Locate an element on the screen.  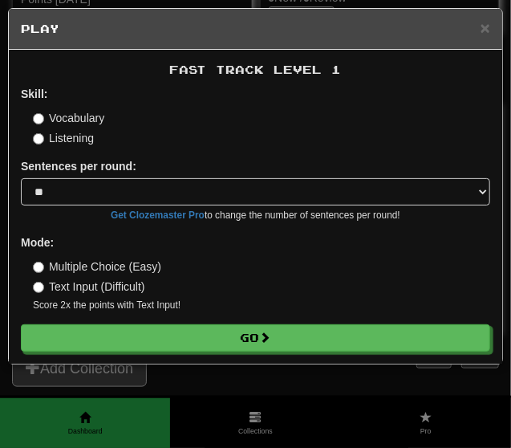
small: to change the number of sentences per round! is located at coordinates (255, 215).